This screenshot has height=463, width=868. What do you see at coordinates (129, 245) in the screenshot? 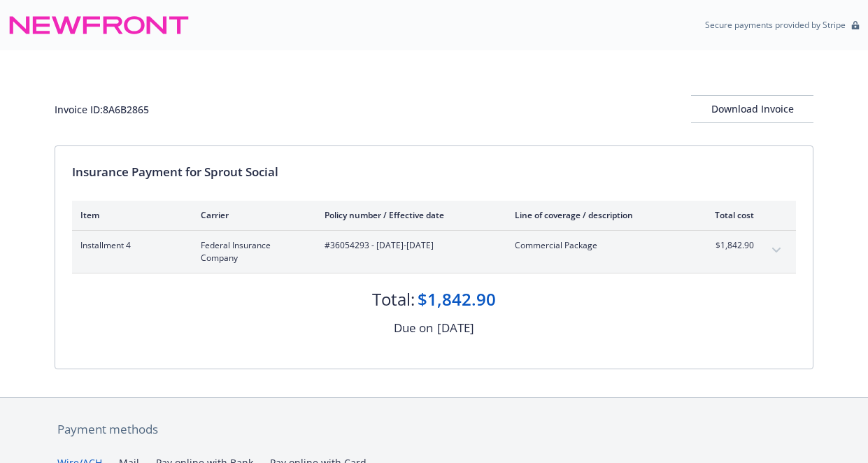
I see `span: Installment 4` at bounding box center [129, 245].